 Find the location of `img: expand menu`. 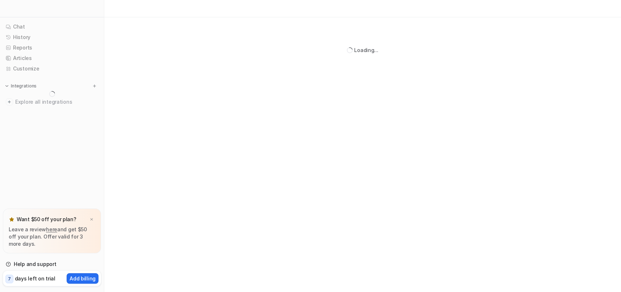

img: expand menu is located at coordinates (7, 86).